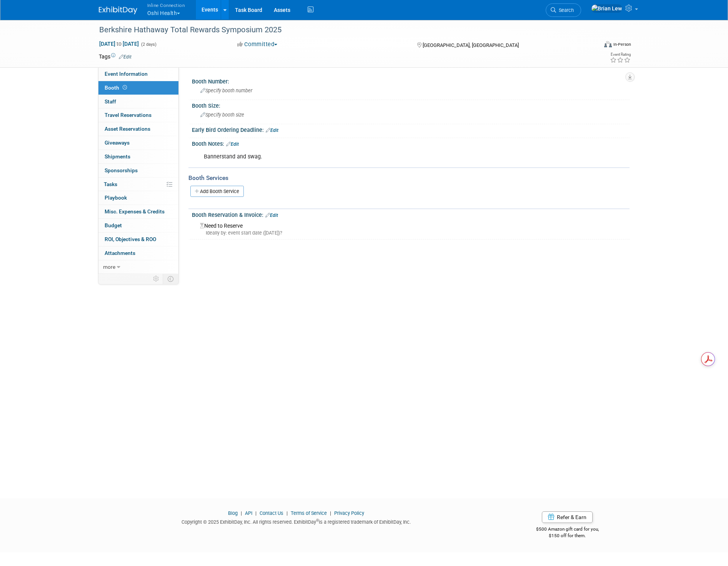 The width and height of the screenshot is (728, 566). I want to click on span: Booth not reserved yet, so click(125, 87).